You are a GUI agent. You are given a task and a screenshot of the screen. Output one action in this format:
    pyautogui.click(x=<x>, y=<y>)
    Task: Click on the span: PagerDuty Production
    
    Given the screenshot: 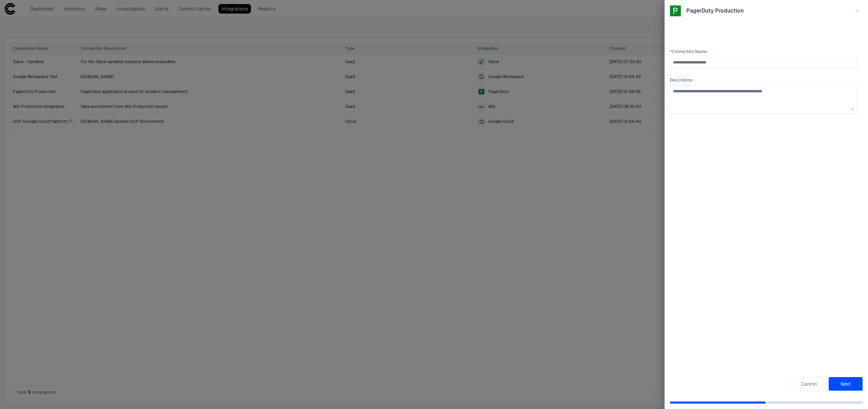 What is the action you would take?
    pyautogui.click(x=714, y=11)
    